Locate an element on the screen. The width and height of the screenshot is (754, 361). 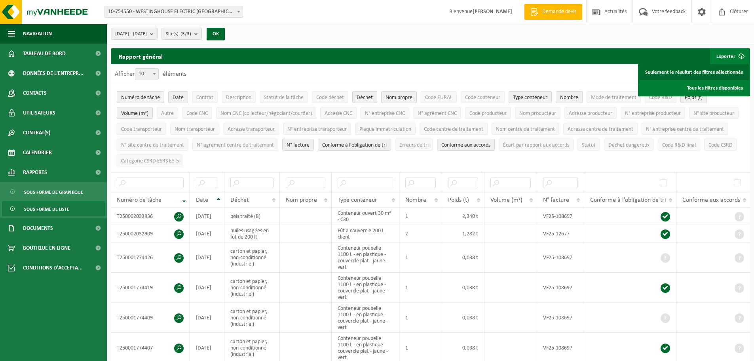
span: Rapports is located at coordinates (35, 172).